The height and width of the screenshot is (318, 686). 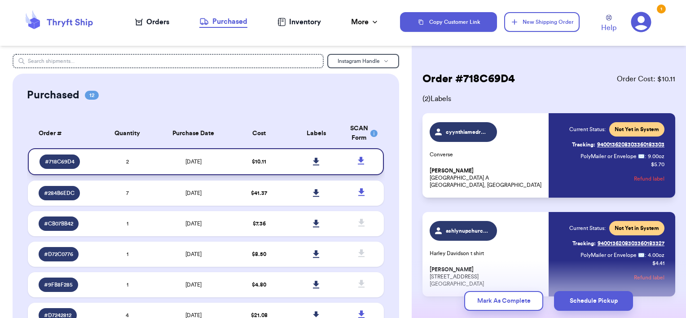 What do you see at coordinates (58, 224) in the screenshot?
I see `span: # CB07BB42` at bounding box center [58, 224].